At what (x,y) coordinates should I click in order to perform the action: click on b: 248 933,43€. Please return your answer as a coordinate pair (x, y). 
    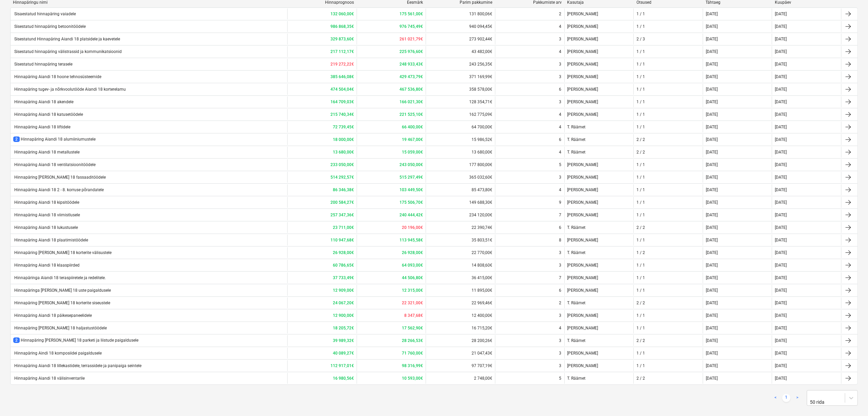
    Looking at the image, I should click on (411, 64).